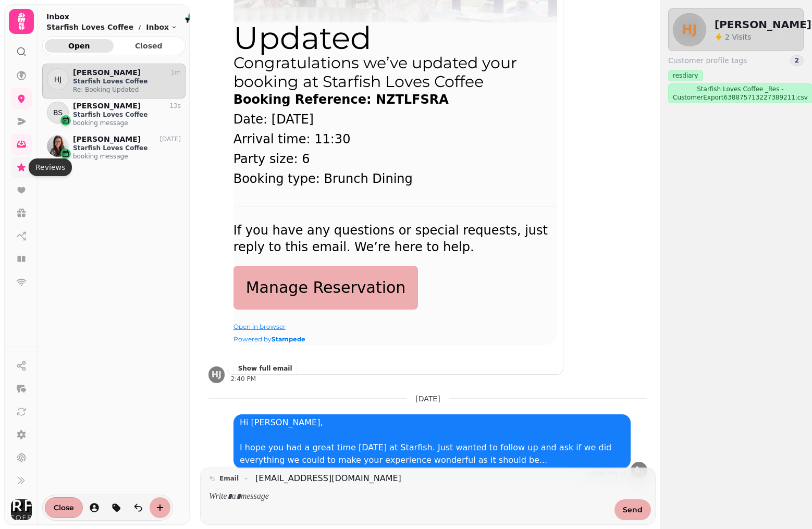 The height and width of the screenshot is (529, 812). Describe the element at coordinates (21, 510) in the screenshot. I see `img: User avatar` at that location.